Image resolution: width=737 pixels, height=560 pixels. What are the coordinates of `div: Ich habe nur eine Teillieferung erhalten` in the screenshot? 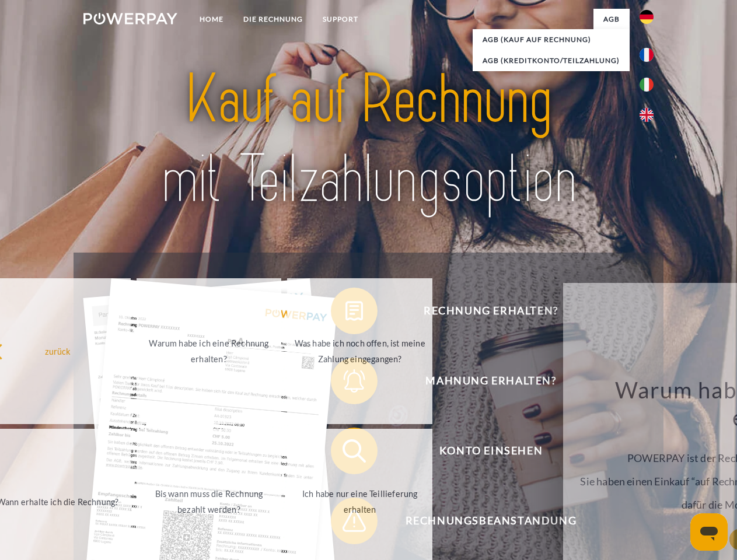 It's located at (360, 502).